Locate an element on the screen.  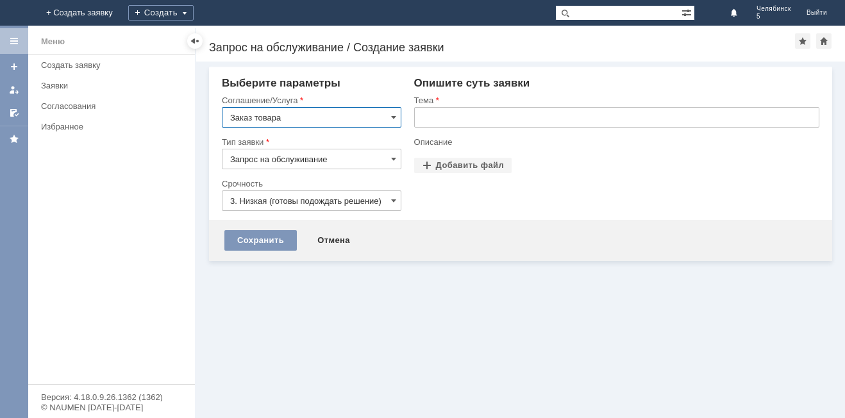
div: Соглашение/Услуга is located at coordinates (310, 100).